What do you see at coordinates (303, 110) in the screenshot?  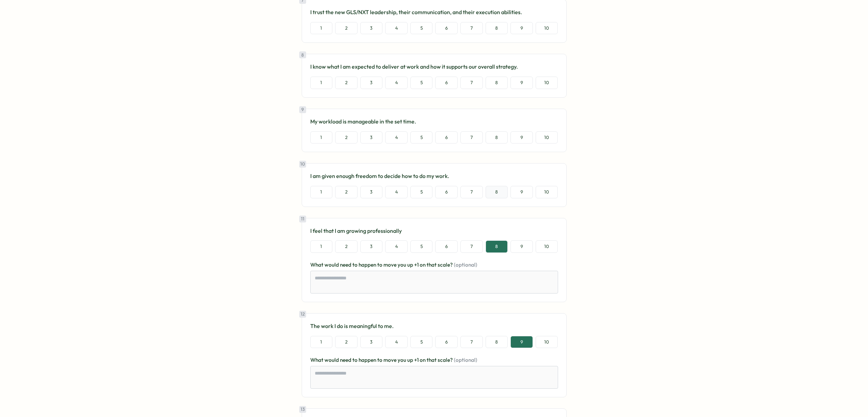 I see `div: 9` at bounding box center [303, 110].